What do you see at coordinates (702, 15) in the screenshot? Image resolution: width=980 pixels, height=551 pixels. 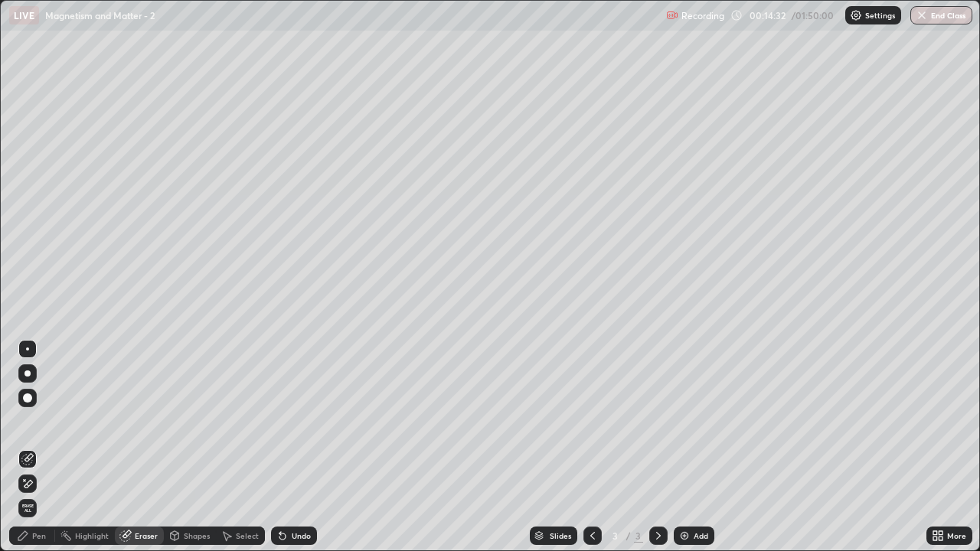 I see `p: Recording` at bounding box center [702, 15].